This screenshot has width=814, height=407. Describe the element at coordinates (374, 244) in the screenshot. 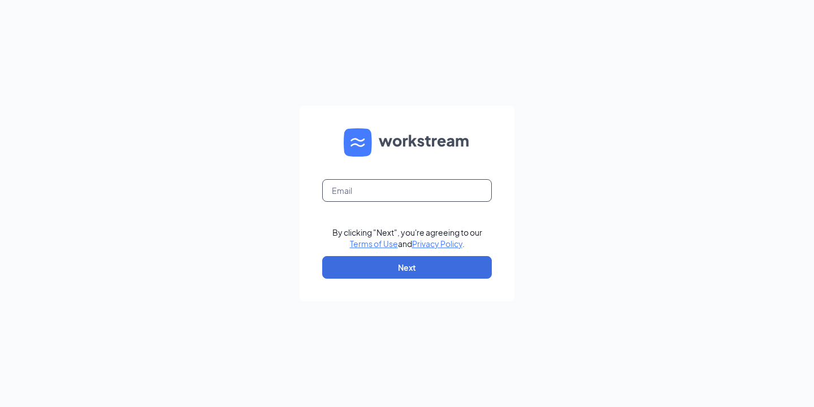

I see `a: Terms of Use` at that location.